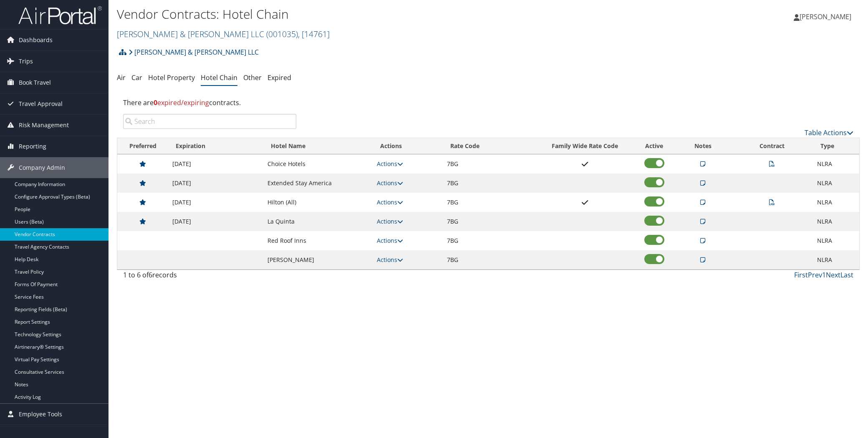 The width and height of the screenshot is (868, 438). What do you see at coordinates (824, 275) in the screenshot?
I see `a: 1` at bounding box center [824, 275].